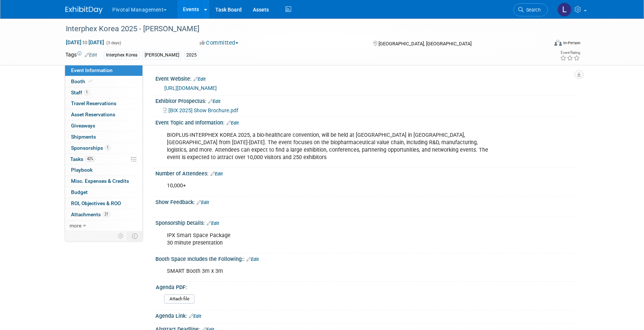 This screenshot has height=330, width=644. I want to click on span: Giveaways, so click(83, 126).